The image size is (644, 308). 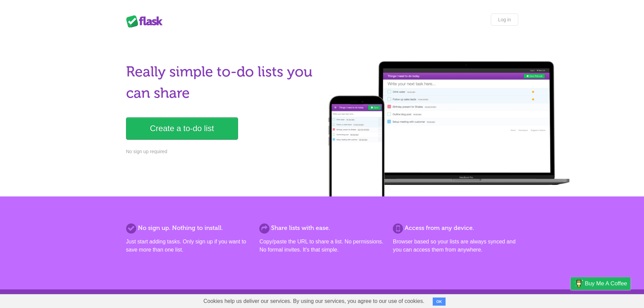 What do you see at coordinates (439, 301) in the screenshot?
I see `button: OK` at bounding box center [439, 301].